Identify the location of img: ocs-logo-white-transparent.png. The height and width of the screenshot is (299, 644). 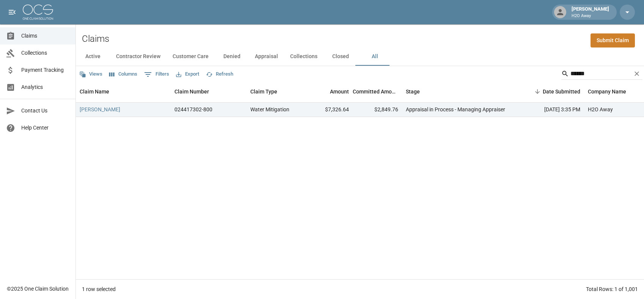
(38, 12).